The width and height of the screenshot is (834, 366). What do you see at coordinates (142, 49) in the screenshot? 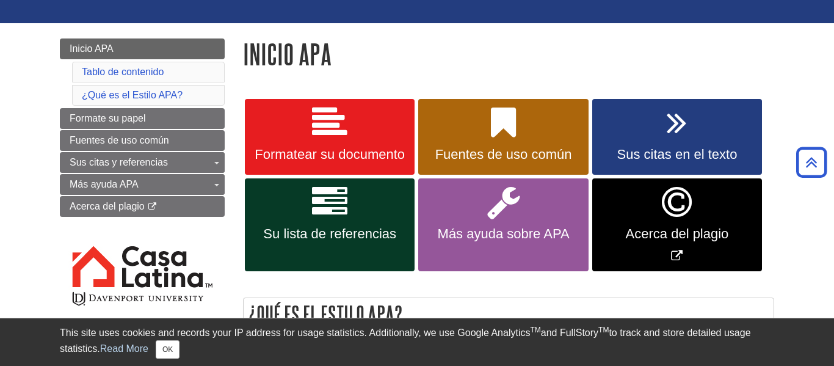
I see `a: Inicio APA` at bounding box center [142, 49].